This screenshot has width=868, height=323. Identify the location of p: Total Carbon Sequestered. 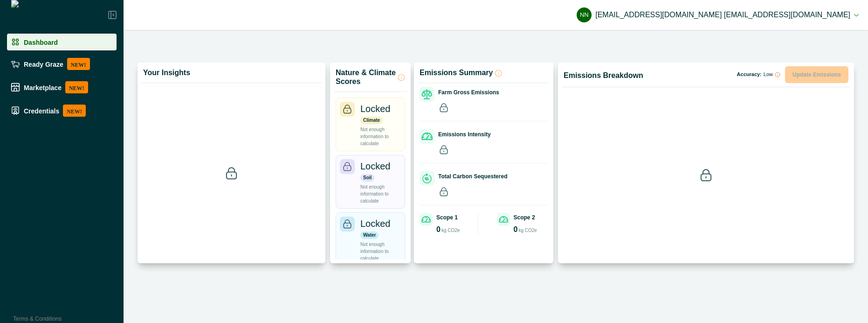
(473, 176).